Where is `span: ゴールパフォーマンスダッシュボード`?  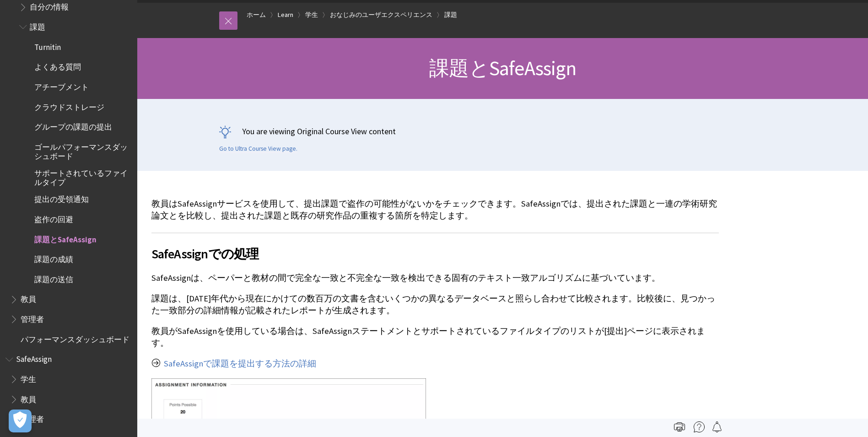
span: ゴールパフォーマンスダッシュボード is located at coordinates (83, 149).